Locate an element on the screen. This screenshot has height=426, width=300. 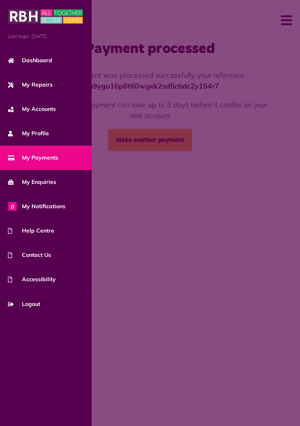
span: Help Centre is located at coordinates (31, 230).